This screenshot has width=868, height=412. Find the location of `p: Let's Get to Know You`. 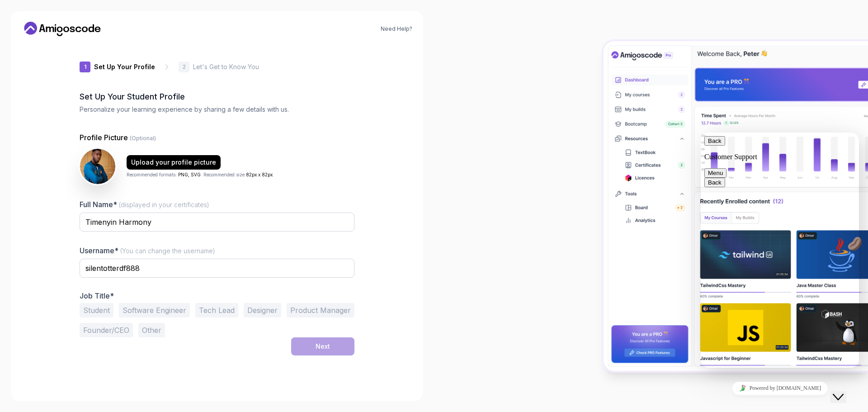

p: Let's Get to Know You is located at coordinates (226, 67).